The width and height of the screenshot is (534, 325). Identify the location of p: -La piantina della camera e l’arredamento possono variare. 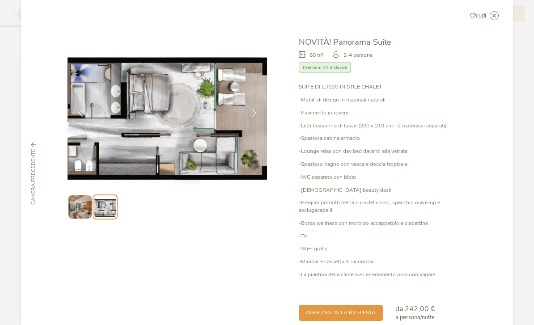
(382, 274).